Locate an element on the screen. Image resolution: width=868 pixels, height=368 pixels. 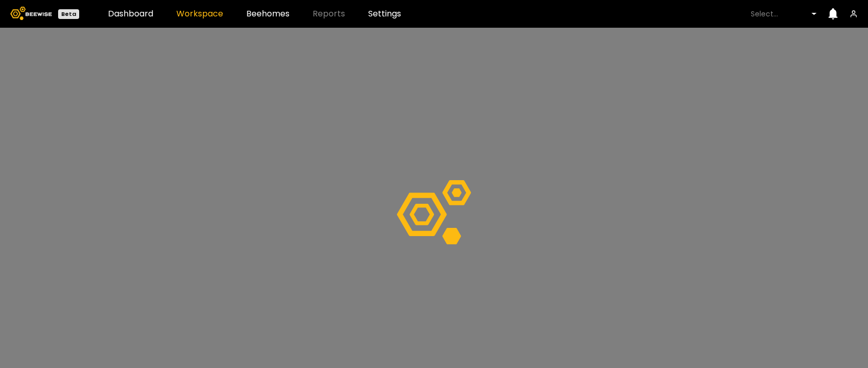
img: Beewise logo is located at coordinates (31, 13).